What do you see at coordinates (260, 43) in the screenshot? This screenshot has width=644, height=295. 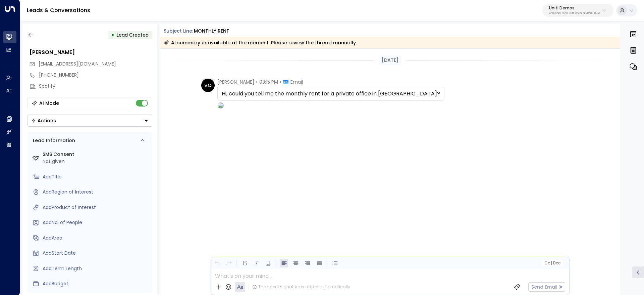 I see `div: AI summary unavailable at the moment. Please review the thread manually.` at bounding box center [260, 43].